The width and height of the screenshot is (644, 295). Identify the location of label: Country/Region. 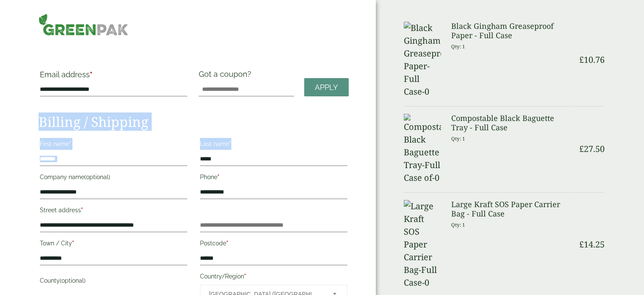
(274, 277).